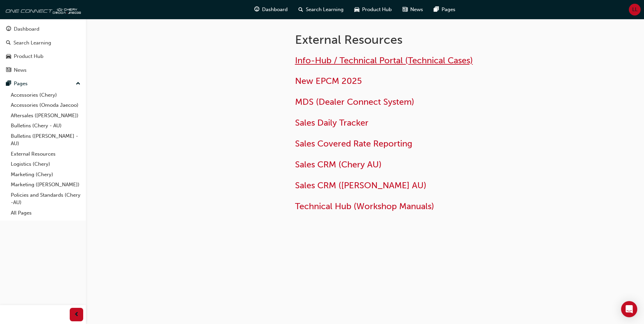  Describe the element at coordinates (32, 43) in the screenshot. I see `div: Search Learning` at that location.